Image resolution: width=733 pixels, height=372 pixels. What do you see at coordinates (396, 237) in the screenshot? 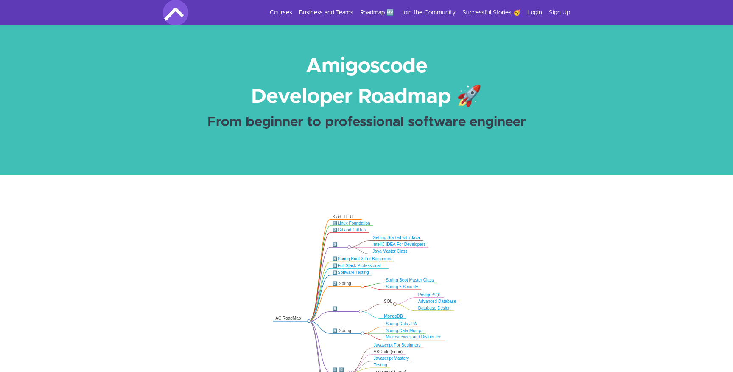
I see `a: Getting Started with Java` at bounding box center [396, 237].